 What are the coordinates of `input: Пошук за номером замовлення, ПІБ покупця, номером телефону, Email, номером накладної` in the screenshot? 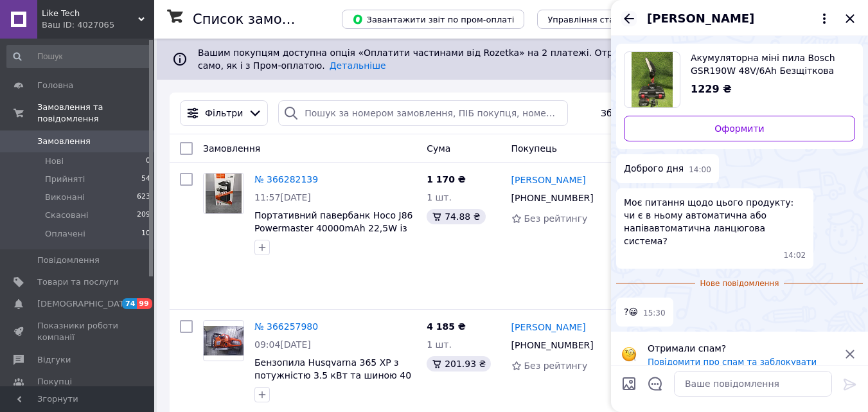 It's located at (423, 113).